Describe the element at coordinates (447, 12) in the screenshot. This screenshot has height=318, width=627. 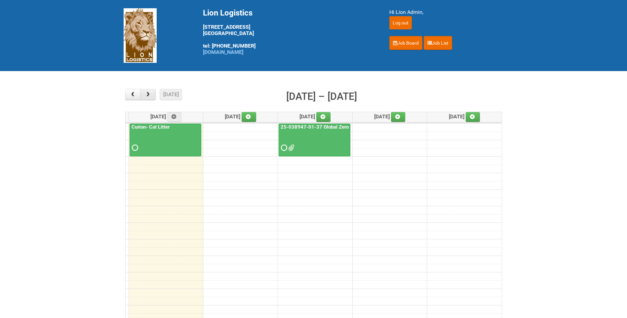
I see `div: Hi Lion Admin,` at that location.